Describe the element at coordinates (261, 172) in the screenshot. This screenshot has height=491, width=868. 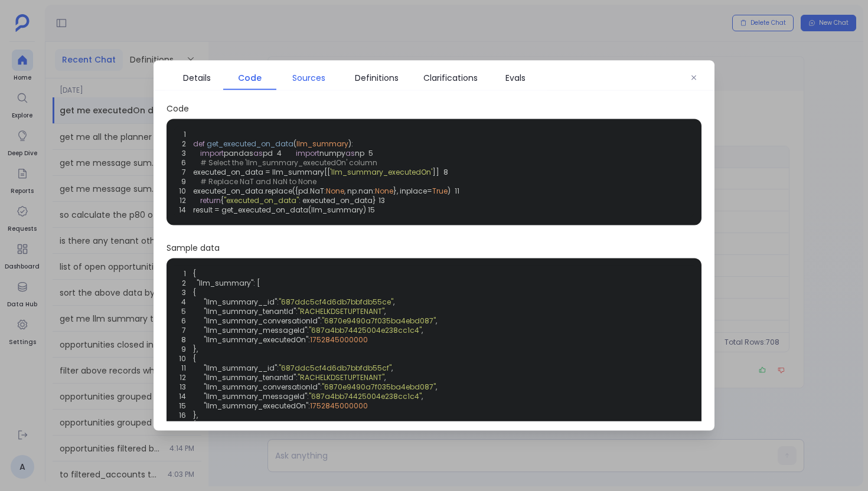
I see `span: executed_on_data = llm_summary[[` at that location.